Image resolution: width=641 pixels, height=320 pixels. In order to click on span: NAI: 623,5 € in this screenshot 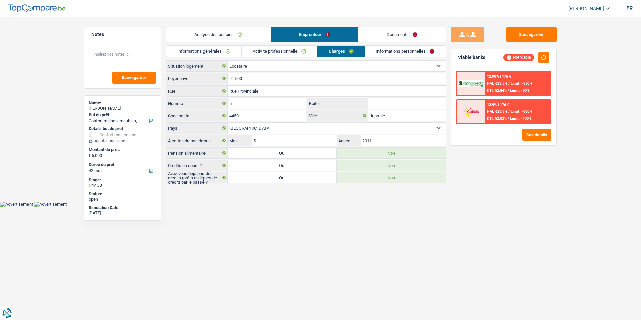, I will do `click(498, 83)`.